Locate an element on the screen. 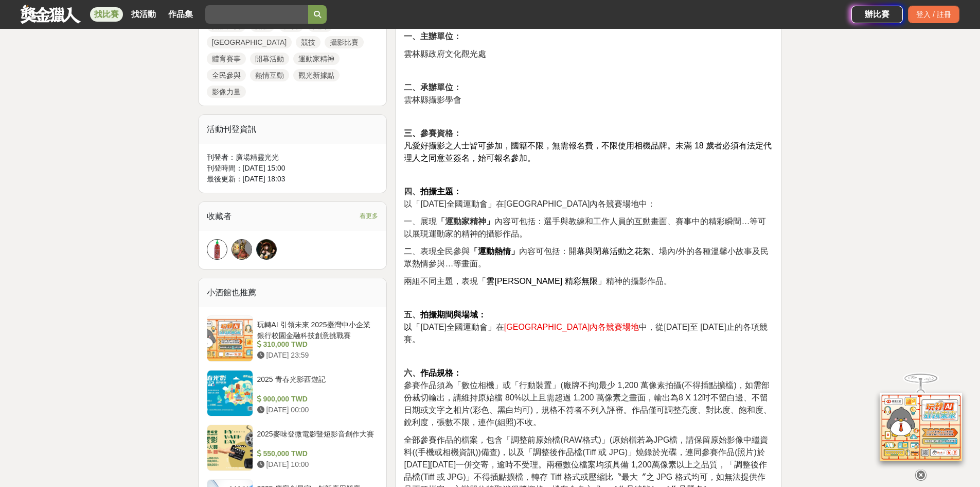 The image size is (980, 487). span: 二 is located at coordinates (408, 250).